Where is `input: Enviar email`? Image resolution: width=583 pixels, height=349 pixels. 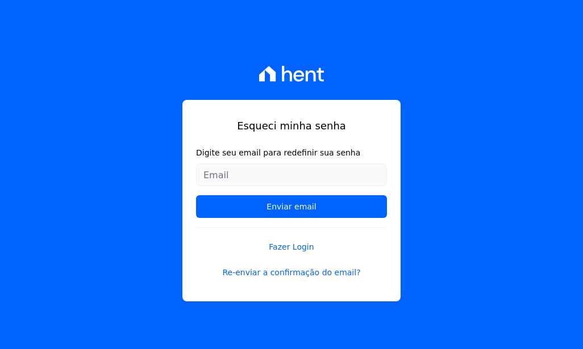 input: Enviar email is located at coordinates (292, 207).